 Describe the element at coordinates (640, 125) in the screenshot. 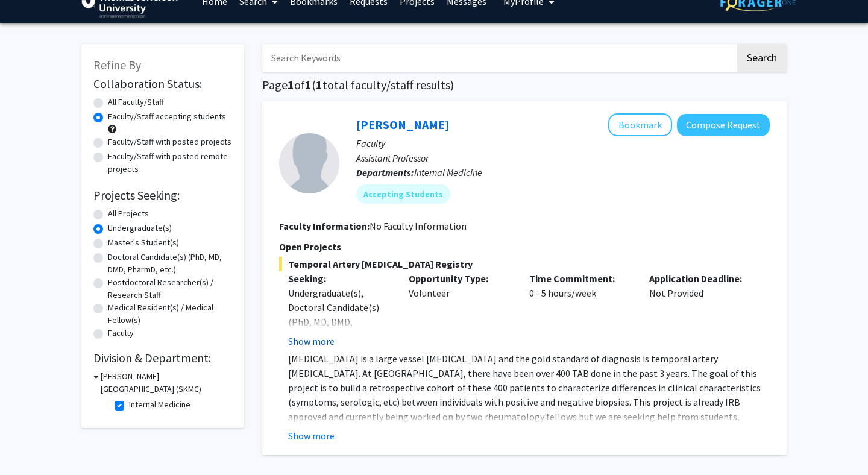

I see `button: Add Tim Wilson to Bookmarks` at that location.